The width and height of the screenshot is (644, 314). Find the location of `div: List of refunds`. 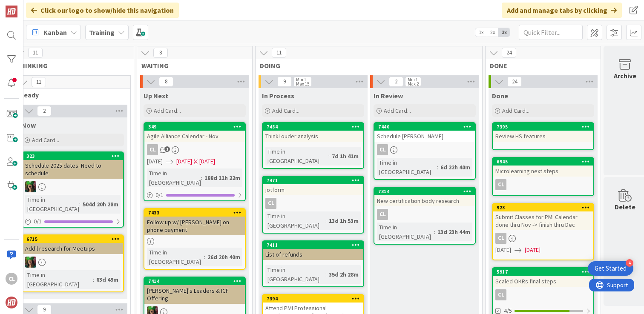

div: List of refunds is located at coordinates (313, 255).